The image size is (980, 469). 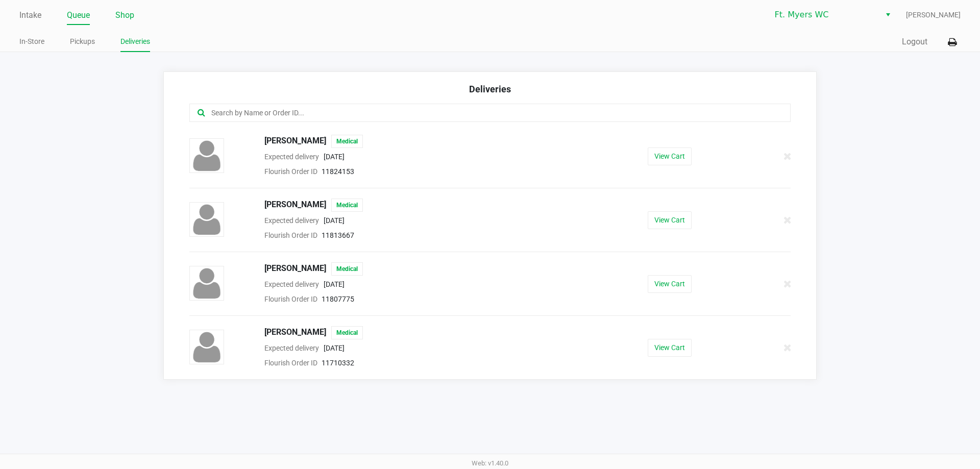 I want to click on span: 11824153, so click(x=338, y=171).